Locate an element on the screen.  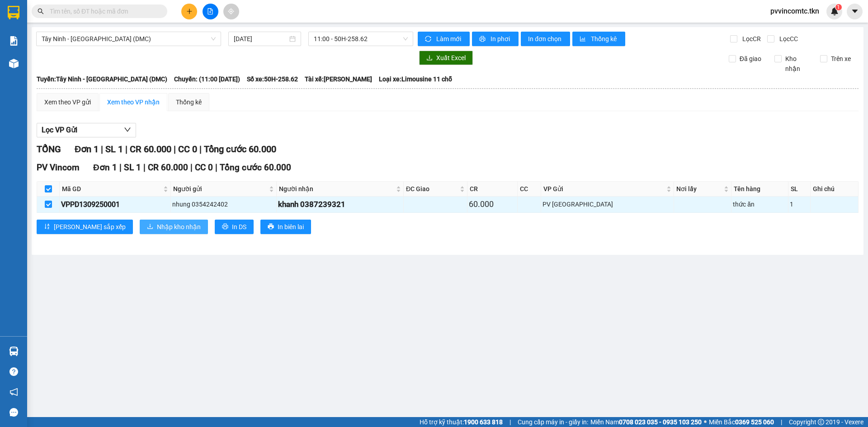
div: Xem theo VP nhận is located at coordinates (133, 102).